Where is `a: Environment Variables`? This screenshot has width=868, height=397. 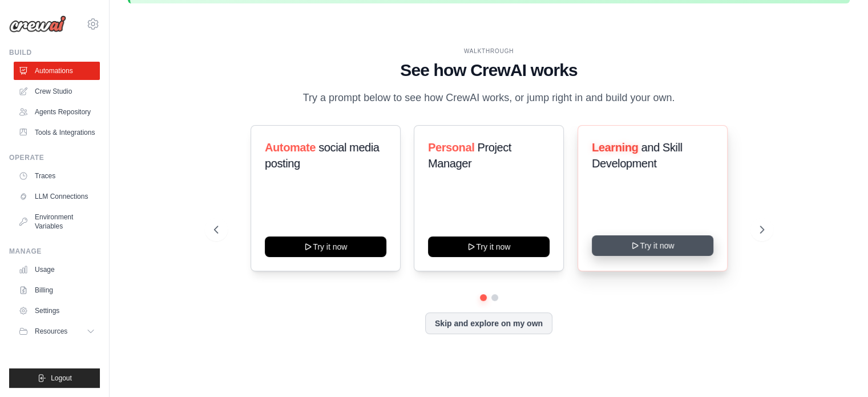
a: Environment Variables is located at coordinates (57, 221).